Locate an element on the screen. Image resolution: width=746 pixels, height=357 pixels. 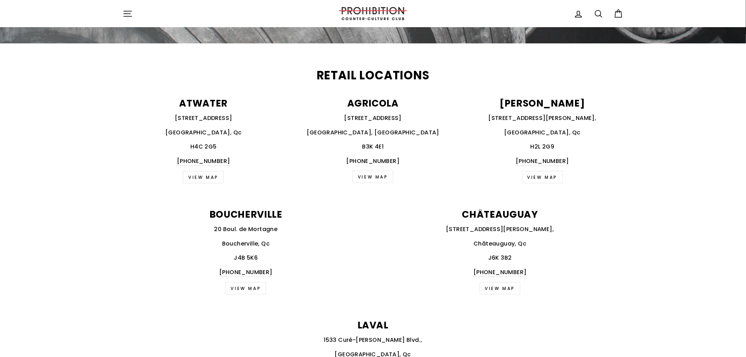
p: AGRICOLA is located at coordinates (373, 103).